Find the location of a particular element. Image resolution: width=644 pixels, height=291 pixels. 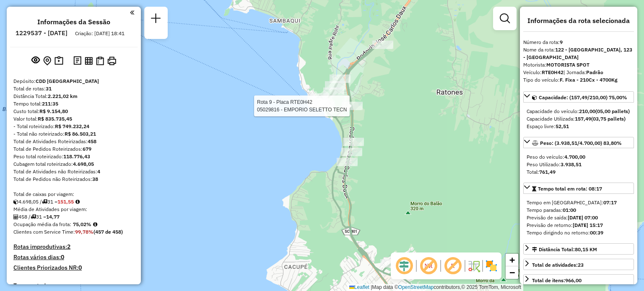

div: Nome da rota: is located at coordinates (578, 54).